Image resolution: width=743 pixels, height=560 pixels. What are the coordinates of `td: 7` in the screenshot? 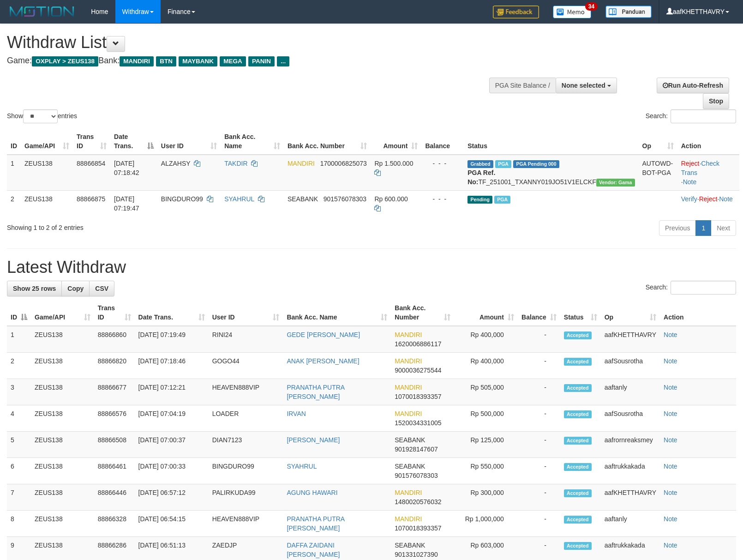 It's located at (19, 497).